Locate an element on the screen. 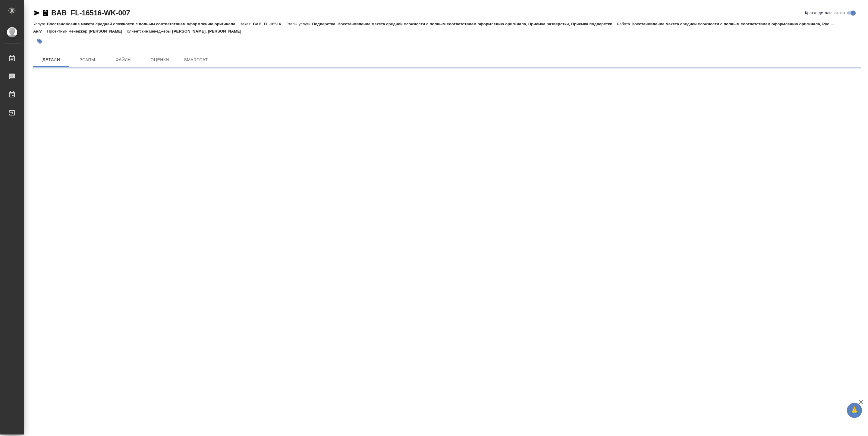 The height and width of the screenshot is (436, 868). span: Детали is located at coordinates (52, 59).